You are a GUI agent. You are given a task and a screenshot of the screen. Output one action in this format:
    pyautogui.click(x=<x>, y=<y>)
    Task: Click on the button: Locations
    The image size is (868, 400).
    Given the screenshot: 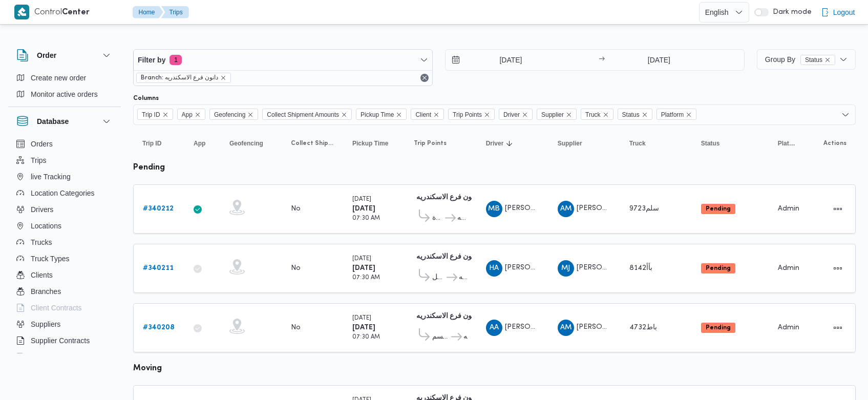 What is the action you would take?
    pyautogui.click(x=64, y=226)
    